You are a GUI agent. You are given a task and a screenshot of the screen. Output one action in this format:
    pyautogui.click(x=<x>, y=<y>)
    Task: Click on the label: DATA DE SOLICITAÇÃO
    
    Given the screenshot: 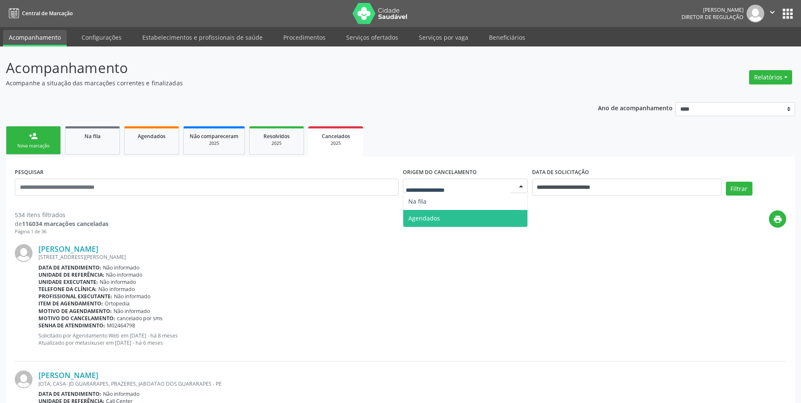 What is the action you would take?
    pyautogui.click(x=560, y=172)
    